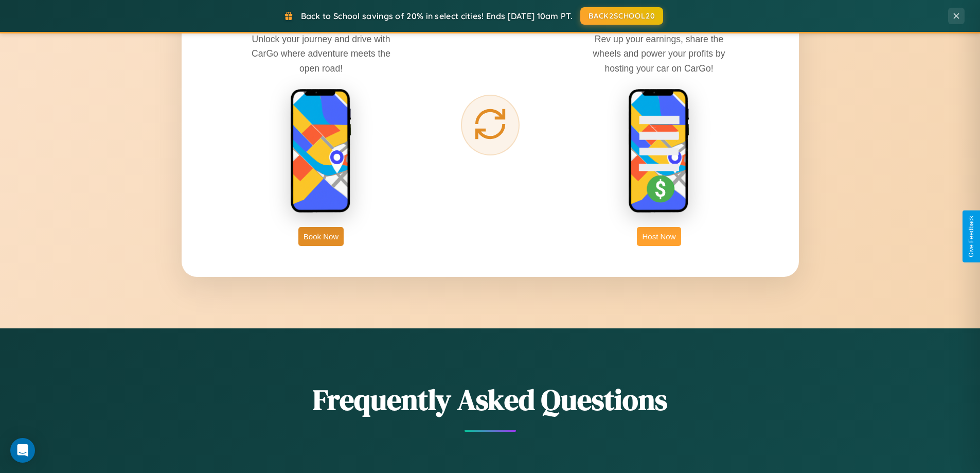 The width and height of the screenshot is (980, 473). Describe the element at coordinates (321, 53) in the screenshot. I see `p: Unlock your journey and drive with CarGo where adventure meets the open road!` at that location.